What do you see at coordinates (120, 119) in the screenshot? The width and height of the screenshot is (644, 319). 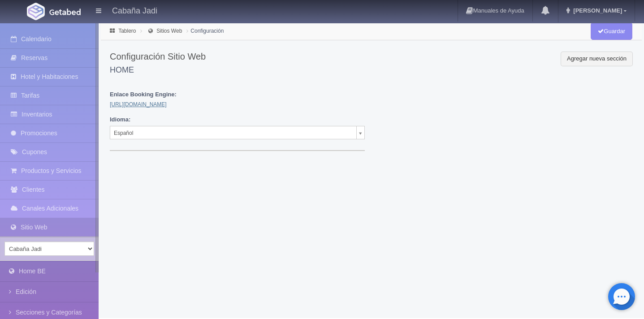 I see `label: Idioma:` at bounding box center [120, 119].